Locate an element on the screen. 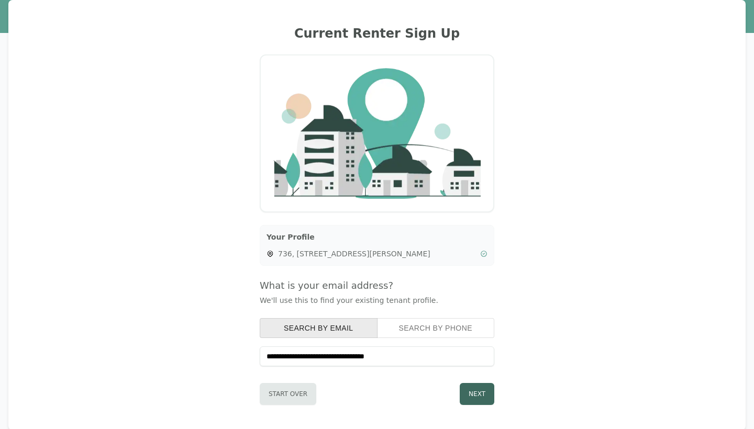 This screenshot has height=429, width=754. button: Start Over is located at coordinates (288, 394).